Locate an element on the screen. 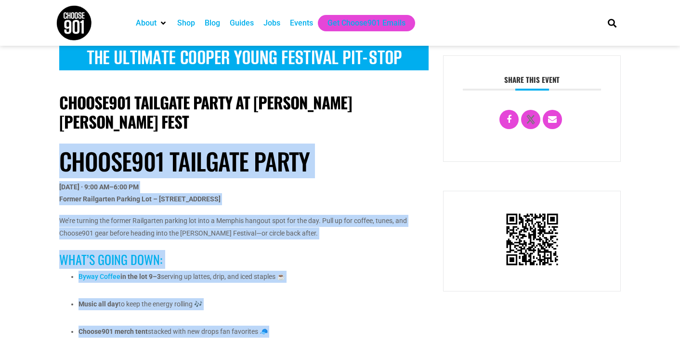  div: Guides is located at coordinates (242, 23).